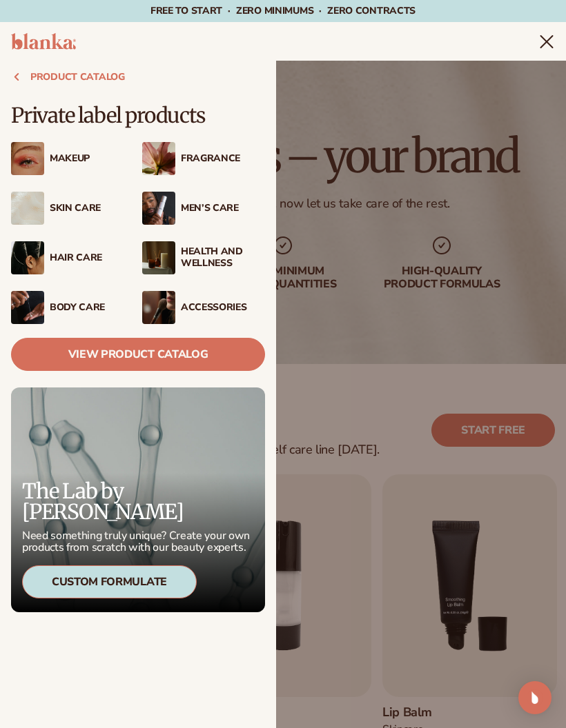 The image size is (566, 728). Describe the element at coordinates (43, 41) in the screenshot. I see `a: logo` at that location.